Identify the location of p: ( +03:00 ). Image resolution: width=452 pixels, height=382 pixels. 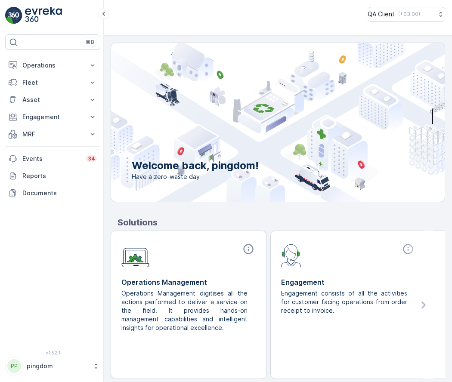
(409, 14).